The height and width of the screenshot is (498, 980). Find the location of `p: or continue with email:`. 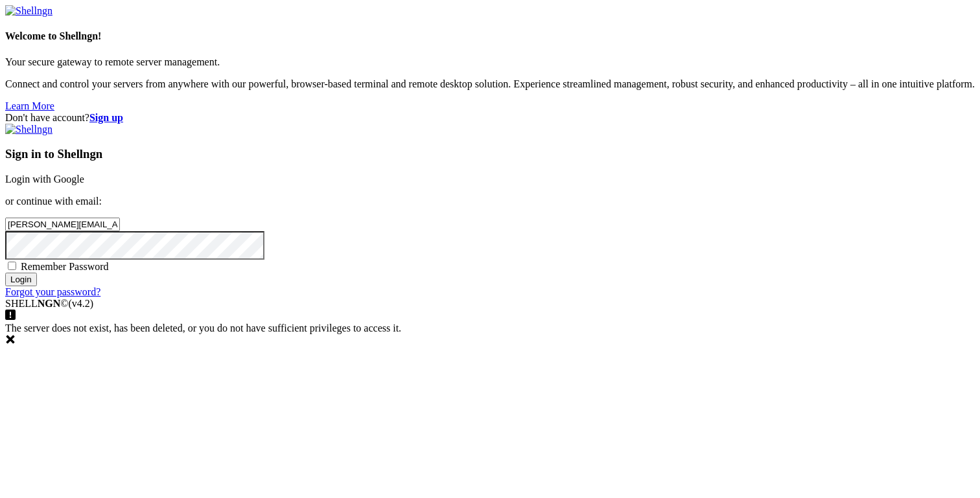

p: or continue with email: is located at coordinates (490, 202).